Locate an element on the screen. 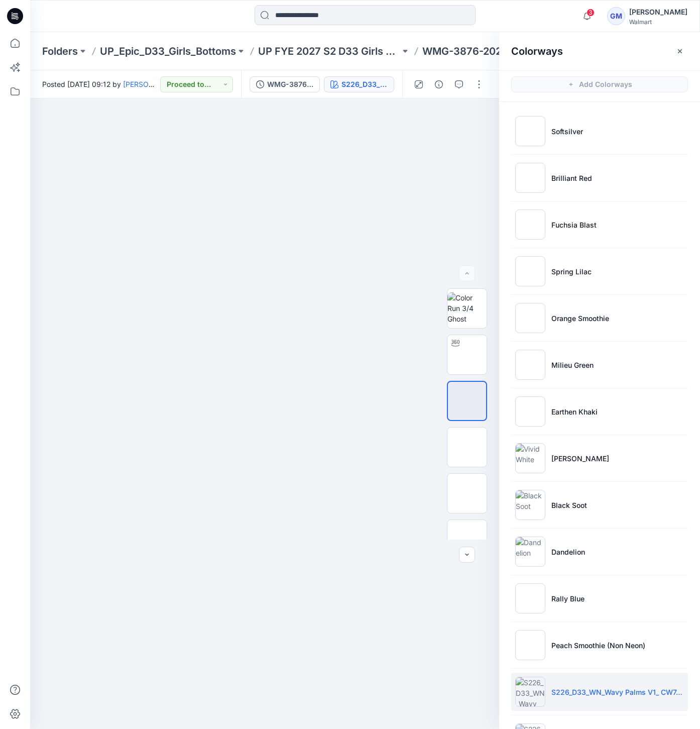 This screenshot has width=700, height=729. p: Folders is located at coordinates (60, 51).